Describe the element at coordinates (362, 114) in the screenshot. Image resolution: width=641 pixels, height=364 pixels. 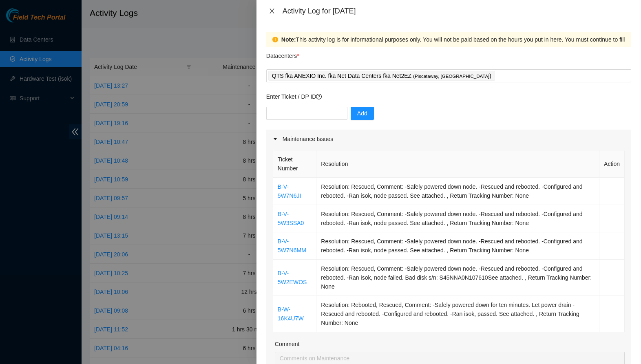
I see `span: Add` at that location.